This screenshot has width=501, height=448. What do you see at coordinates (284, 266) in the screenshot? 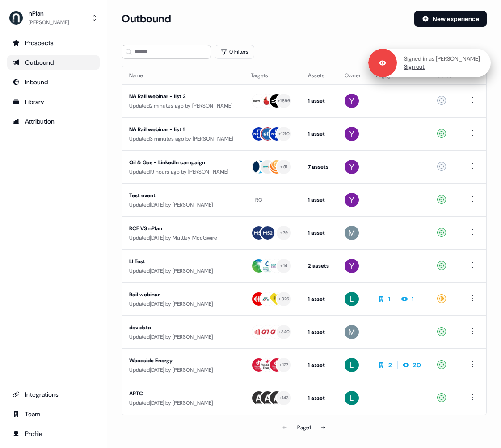
I see `div: + 14` at bounding box center [284, 266].